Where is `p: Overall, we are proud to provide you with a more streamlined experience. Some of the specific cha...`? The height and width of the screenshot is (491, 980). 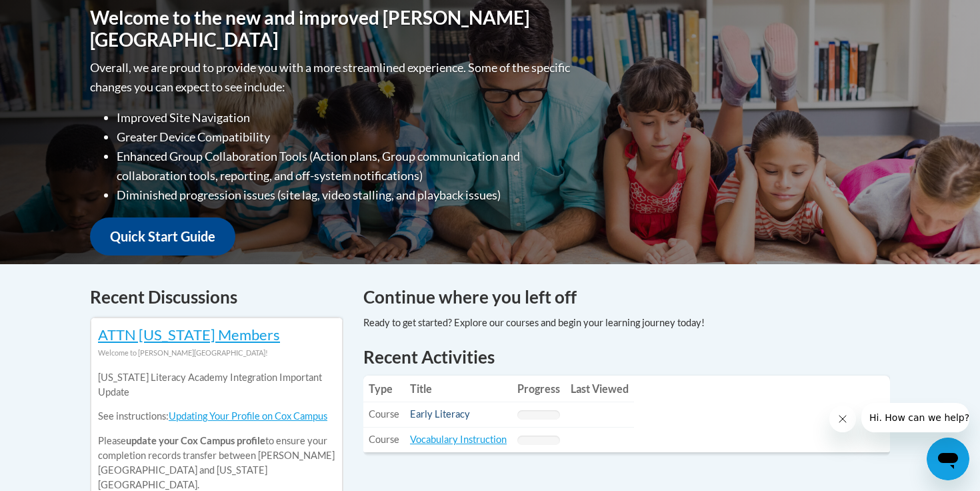 p: Overall, we are proud to provide you with a more streamlined experience. Some of the specific cha... is located at coordinates (331, 77).